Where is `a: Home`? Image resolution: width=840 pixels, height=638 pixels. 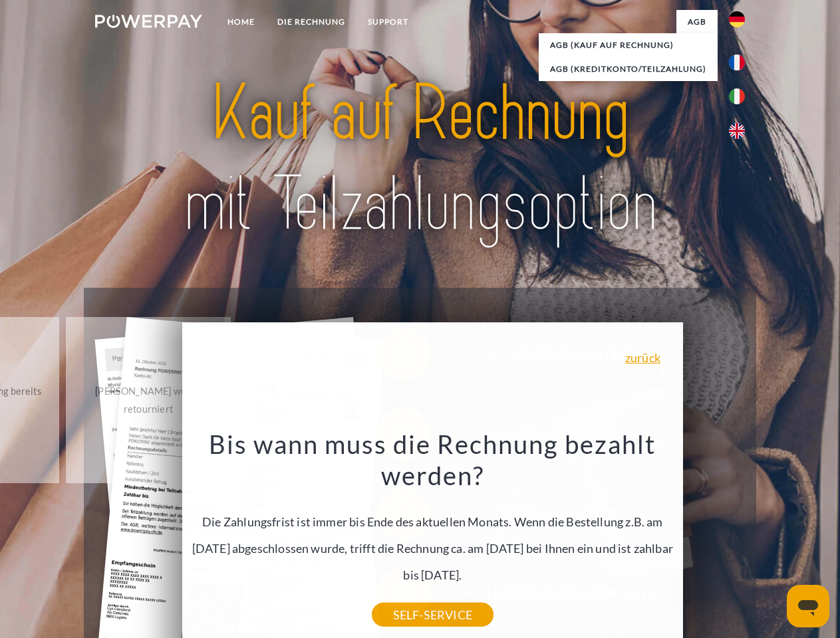
a: Home is located at coordinates (241, 22).